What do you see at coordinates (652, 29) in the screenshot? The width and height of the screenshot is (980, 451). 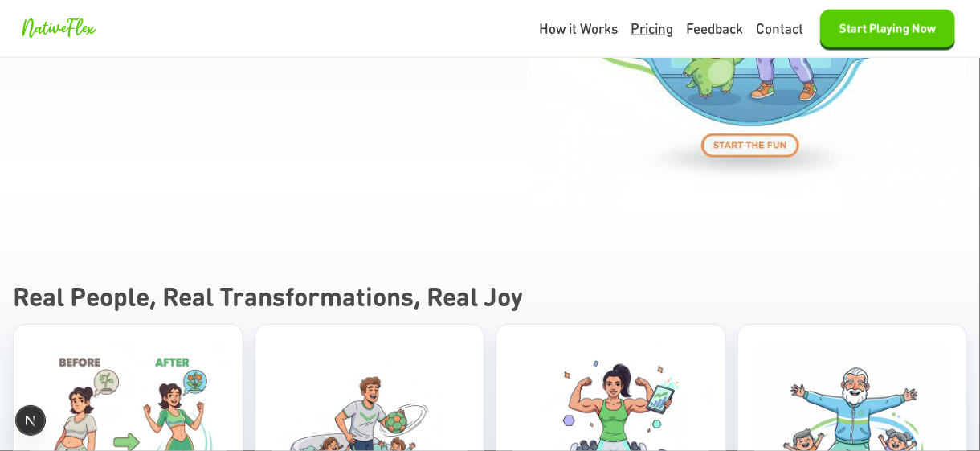 I see `a: Pricing` at bounding box center [652, 29].